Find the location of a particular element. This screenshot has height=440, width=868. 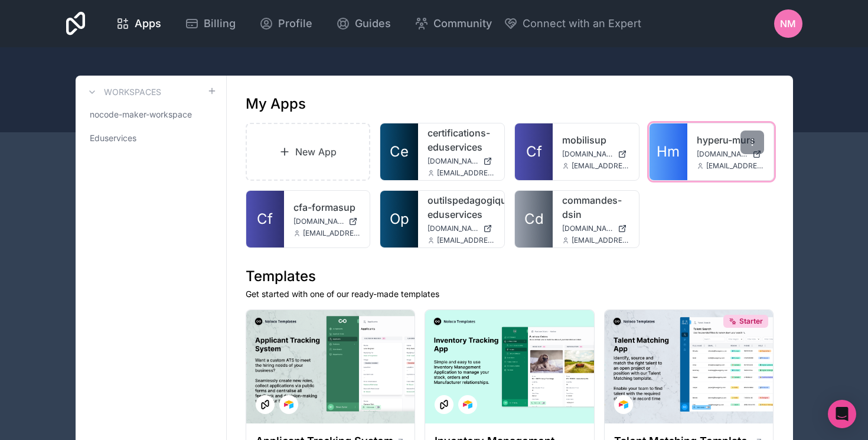

p: Get started with one of our ready-made templates is located at coordinates (510, 294).